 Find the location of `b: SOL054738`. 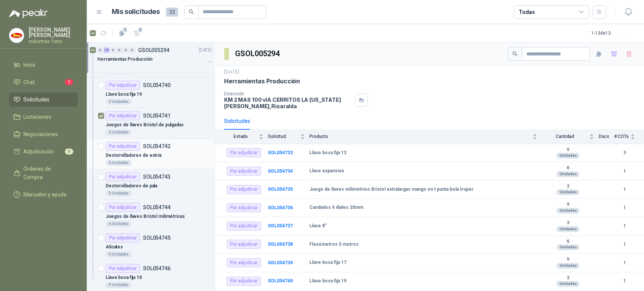

b: SOL054738 is located at coordinates (280, 244).